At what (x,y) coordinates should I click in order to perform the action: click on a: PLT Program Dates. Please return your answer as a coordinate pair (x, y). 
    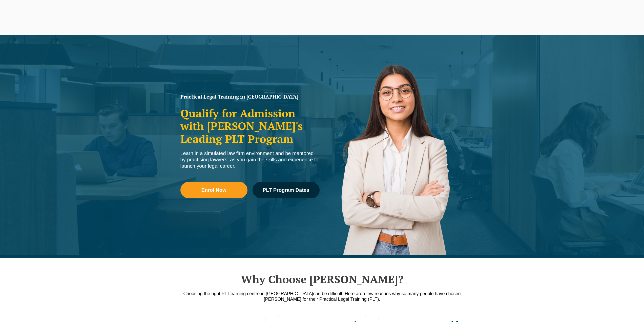
    Looking at the image, I should click on (286, 190).